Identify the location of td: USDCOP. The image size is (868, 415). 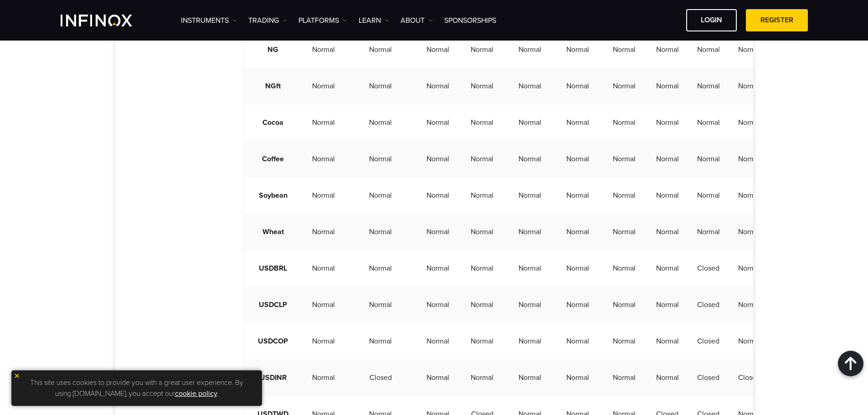
(273, 341).